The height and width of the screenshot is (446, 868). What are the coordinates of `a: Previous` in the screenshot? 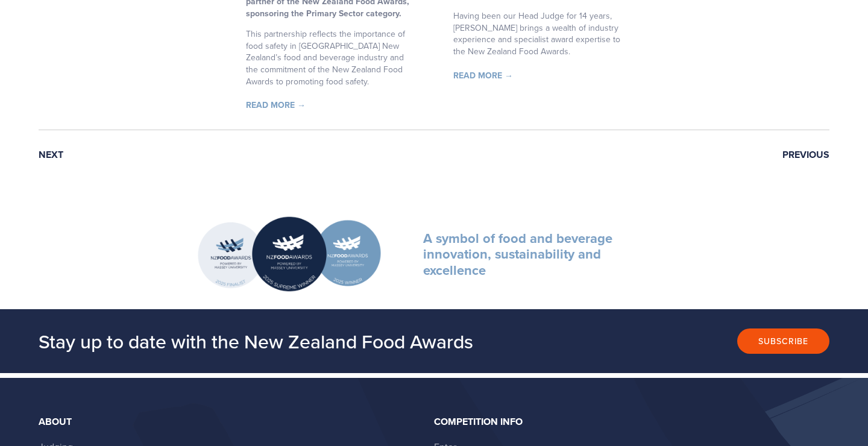 It's located at (806, 155).